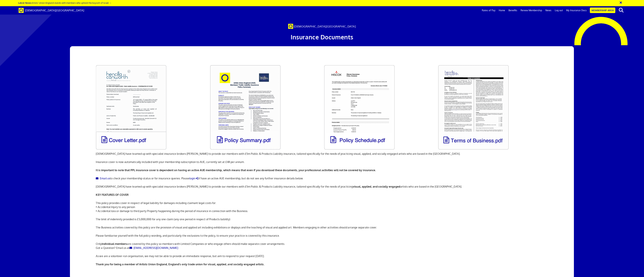 The height and width of the screenshot is (277, 644). Describe the element at coordinates (548, 10) in the screenshot. I see `a: News` at that location.